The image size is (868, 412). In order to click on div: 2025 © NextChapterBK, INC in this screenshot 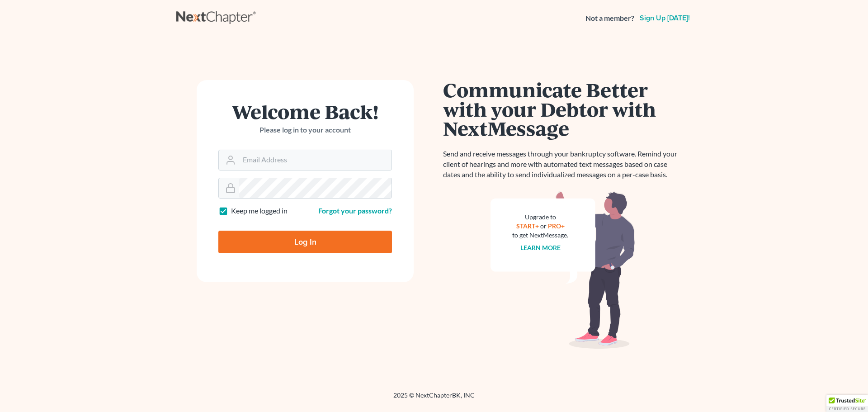, I will do `click(434, 399)`.